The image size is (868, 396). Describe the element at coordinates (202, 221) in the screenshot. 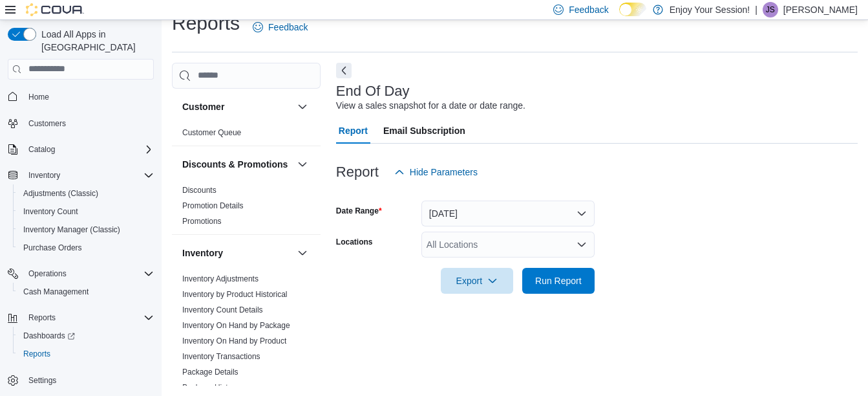

I see `span: Promotions` at that location.